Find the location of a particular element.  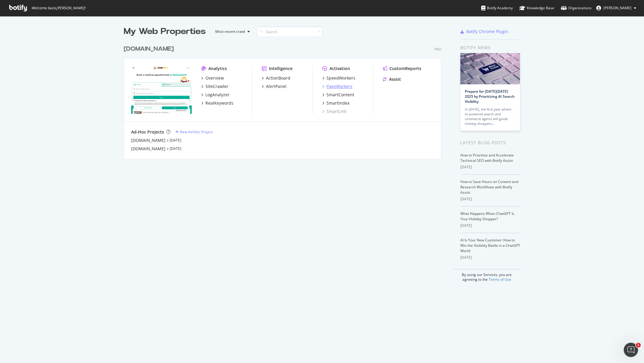

div: grid is located at coordinates (285, 98).